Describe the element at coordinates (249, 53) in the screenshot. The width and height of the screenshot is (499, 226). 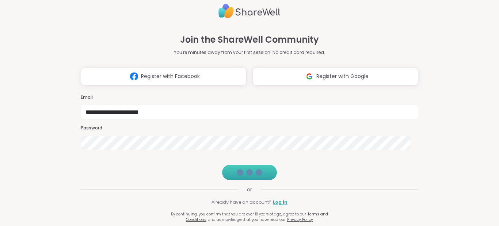
I see `p: You're minutes away from your first session. No credit card required.` at that location.